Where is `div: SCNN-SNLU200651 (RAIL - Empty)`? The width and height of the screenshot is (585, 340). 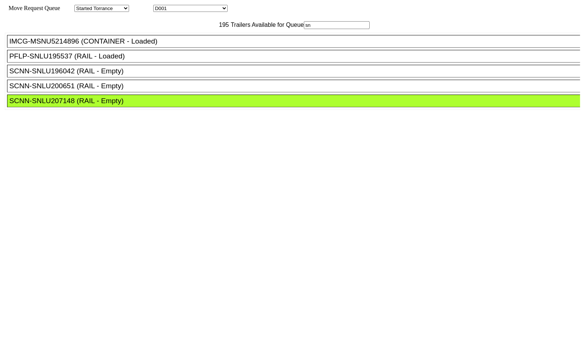 div: SCNN-SNLU200651 (RAIL - Empty) is located at coordinates (297, 86).